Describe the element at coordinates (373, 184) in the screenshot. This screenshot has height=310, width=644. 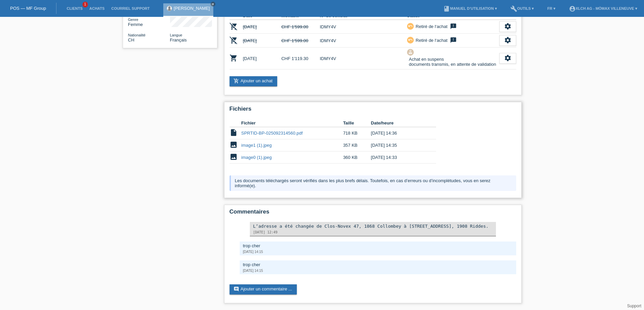
I see `div: Les documents téléchargés seront vérifiés dans les plus brefs délais. Toutefois, en cas d’erreurs...` at that location.